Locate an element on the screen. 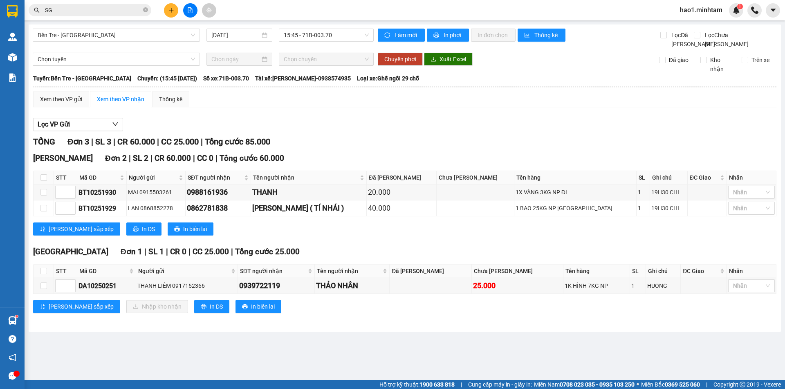 The width and height of the screenshot is (785, 389). div: THẢO NHÂN is located at coordinates (352, 286).